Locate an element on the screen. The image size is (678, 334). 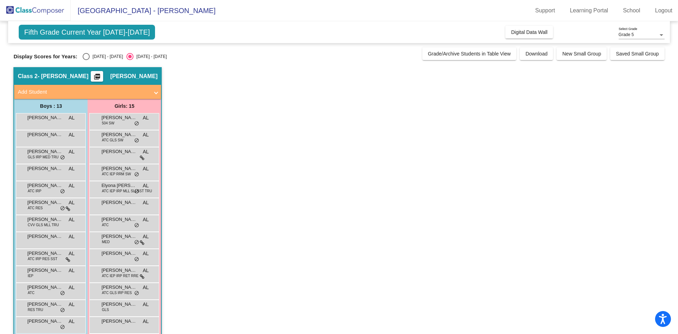
span: CVV GLS MLL TRU is located at coordinates (43, 225).